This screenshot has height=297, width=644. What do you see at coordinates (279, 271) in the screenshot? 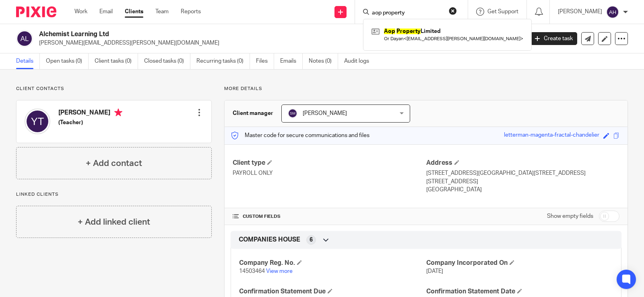
I see `a: View more` at bounding box center [279, 271].